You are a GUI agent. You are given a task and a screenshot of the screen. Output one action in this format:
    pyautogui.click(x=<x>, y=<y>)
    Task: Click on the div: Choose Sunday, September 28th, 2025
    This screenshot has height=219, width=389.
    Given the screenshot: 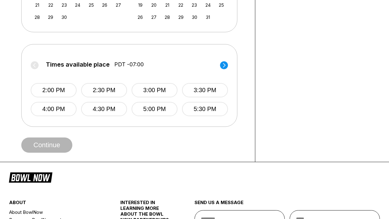 What is the action you would take?
    pyautogui.click(x=37, y=17)
    